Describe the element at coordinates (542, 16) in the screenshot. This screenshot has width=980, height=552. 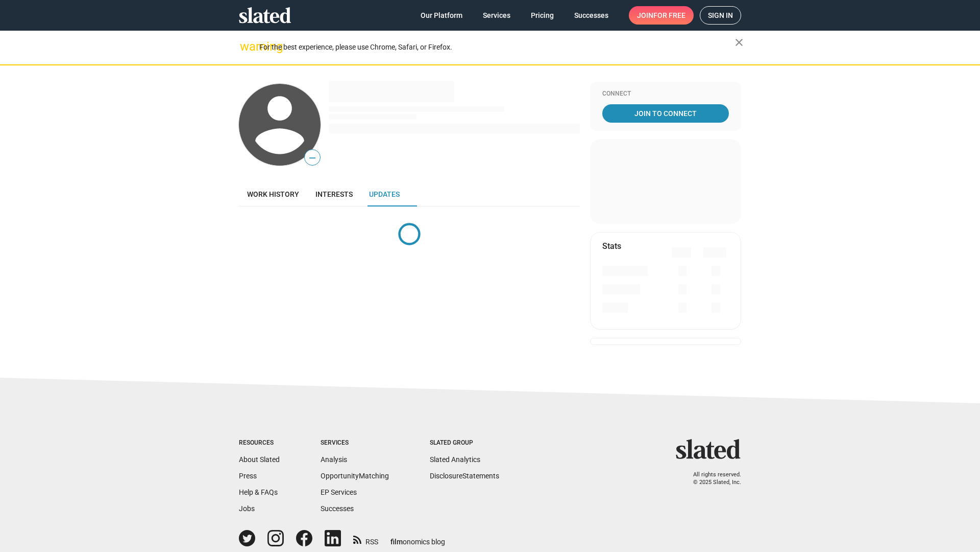
I see `a: Pricing` at that location.